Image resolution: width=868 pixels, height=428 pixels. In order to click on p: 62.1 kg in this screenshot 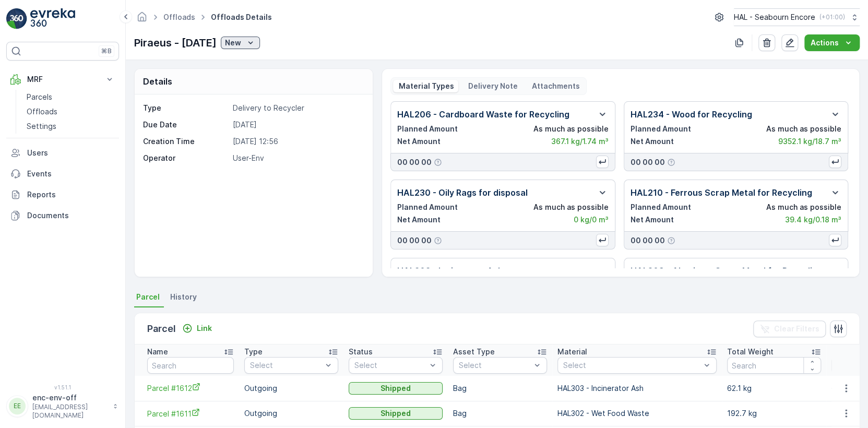, I will do `click(774, 389)`.